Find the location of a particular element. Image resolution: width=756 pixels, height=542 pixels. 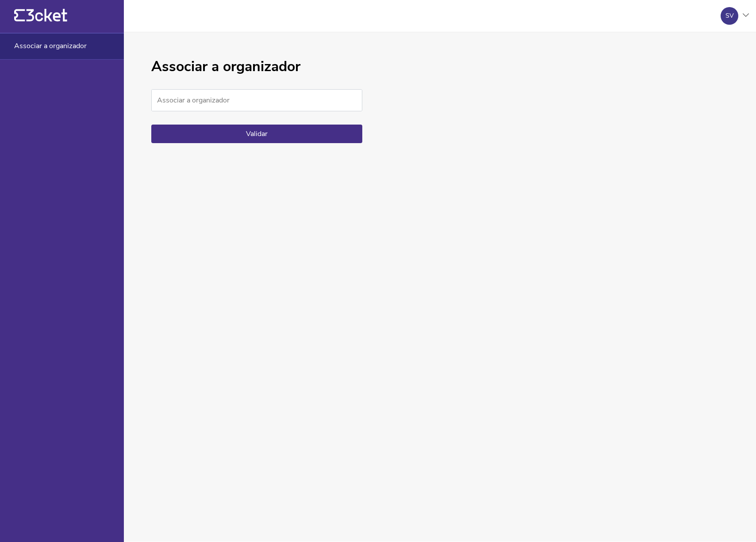

h1: Associar a organizador is located at coordinates (257, 67).